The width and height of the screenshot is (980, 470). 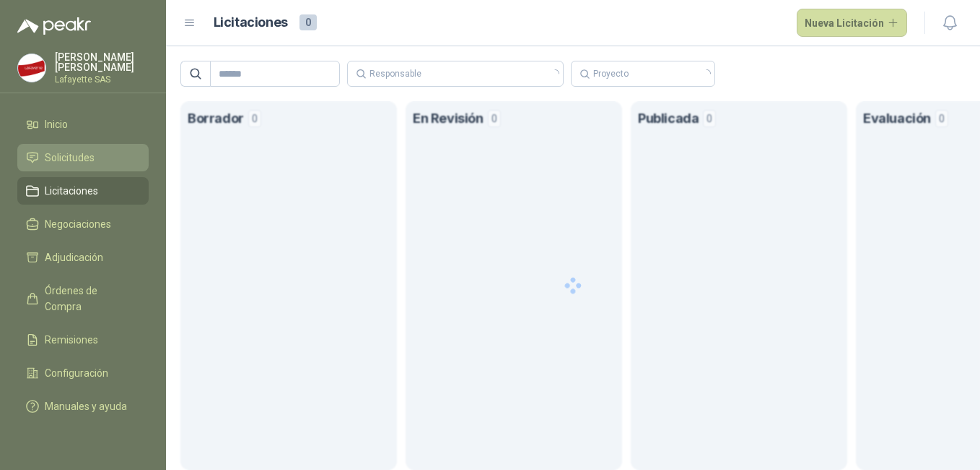 I want to click on a: Inicio, so click(x=83, y=125).